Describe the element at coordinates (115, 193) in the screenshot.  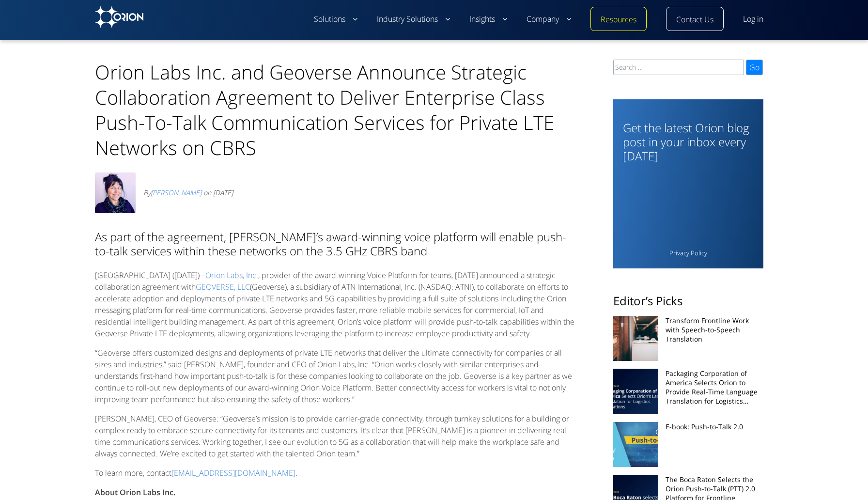
I see `img: Vanessa 2022 photo` at that location.